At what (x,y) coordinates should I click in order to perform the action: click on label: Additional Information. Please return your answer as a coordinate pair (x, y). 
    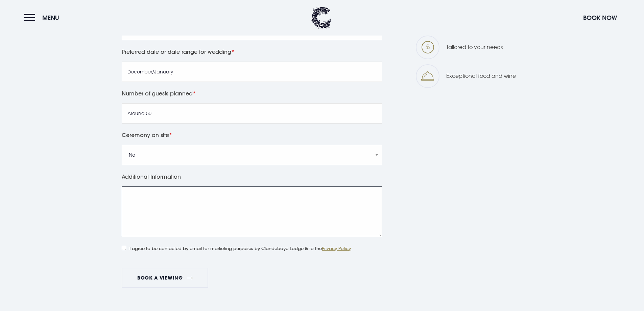
    Looking at the image, I should click on (252, 176).